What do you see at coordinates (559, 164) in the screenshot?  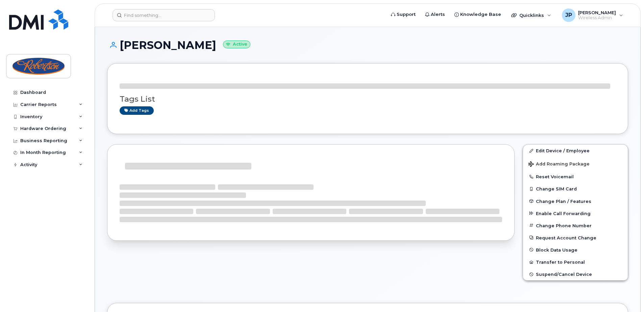 I see `span: Add Roaming Package` at bounding box center [559, 164].